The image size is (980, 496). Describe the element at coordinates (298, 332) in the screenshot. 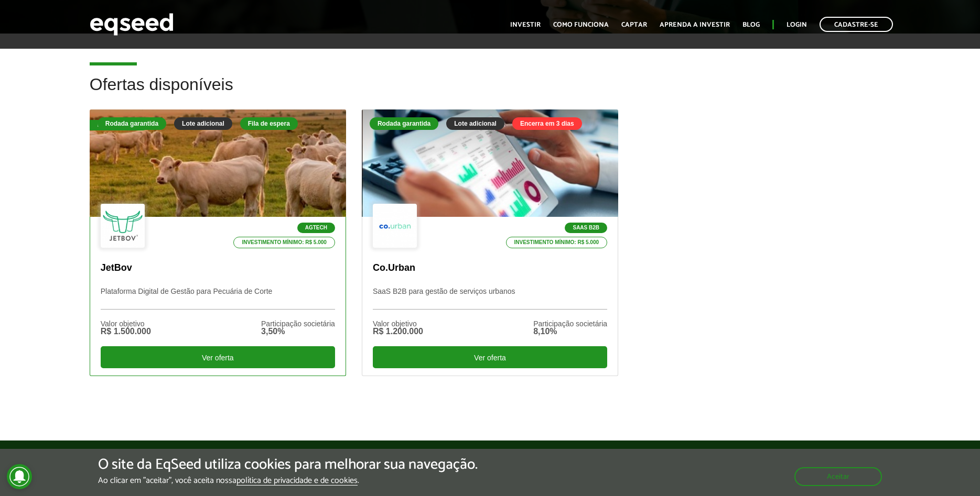

I see `div: 3,50%` at that location.